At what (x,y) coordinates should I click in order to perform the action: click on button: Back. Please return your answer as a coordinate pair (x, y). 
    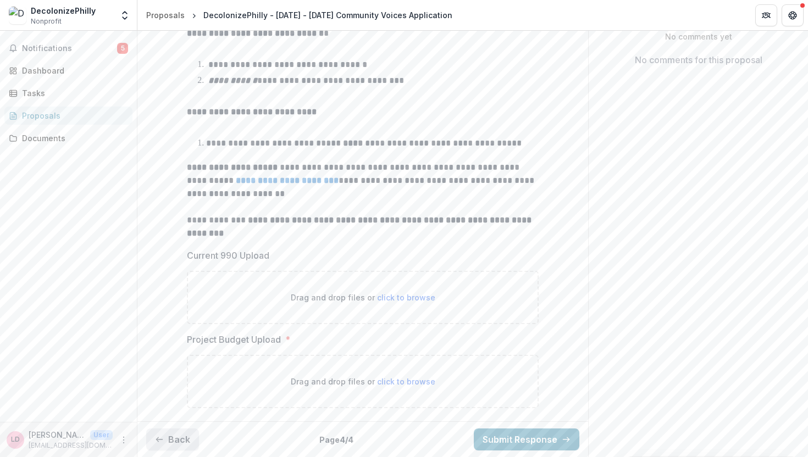
    Looking at the image, I should click on (173, 440).